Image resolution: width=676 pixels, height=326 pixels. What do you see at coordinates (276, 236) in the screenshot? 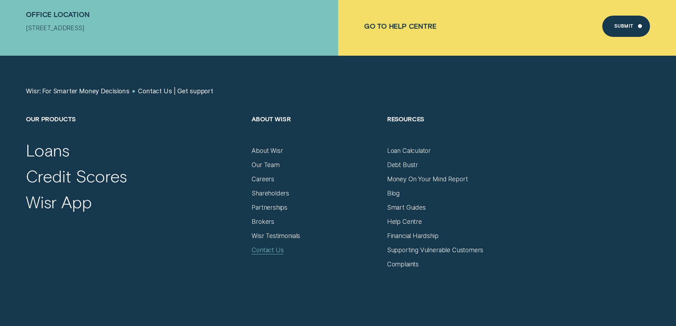
I see `div: Wisr Testimonials` at bounding box center [276, 236].